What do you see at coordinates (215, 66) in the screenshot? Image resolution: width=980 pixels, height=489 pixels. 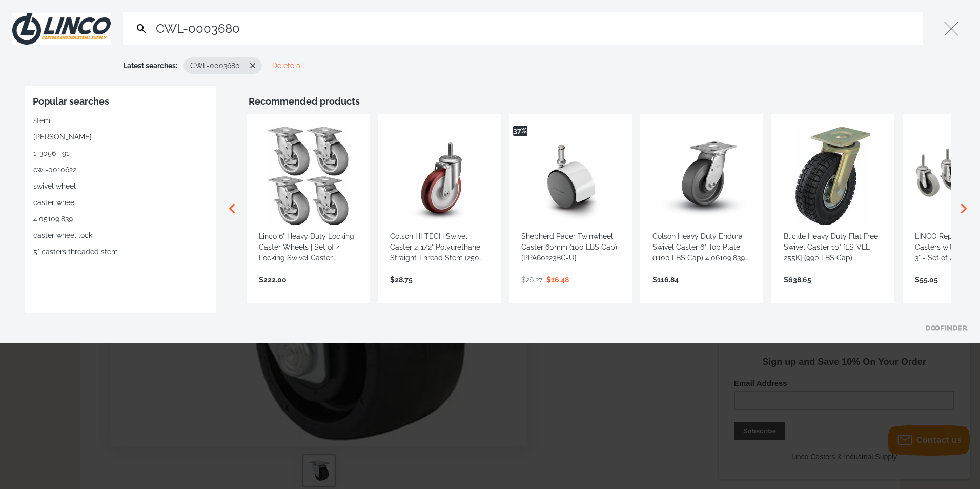 I see `button: Select suggestion: CWL-0003680` at bounding box center [215, 66].